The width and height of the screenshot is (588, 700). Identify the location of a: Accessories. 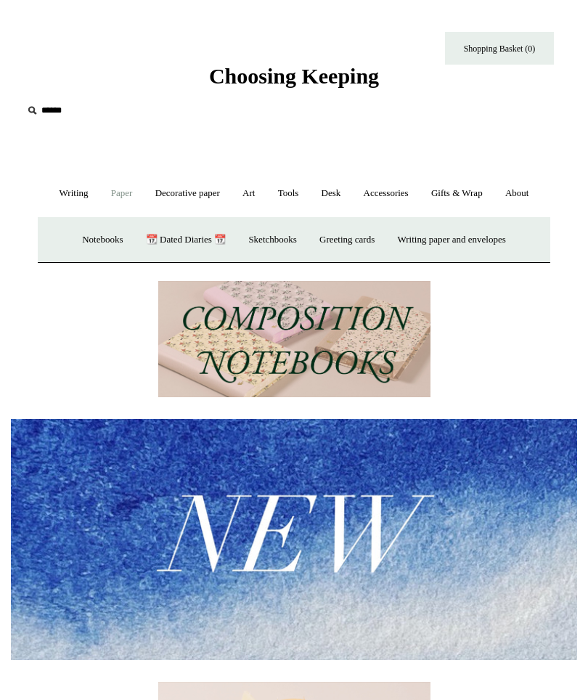
(386, 193).